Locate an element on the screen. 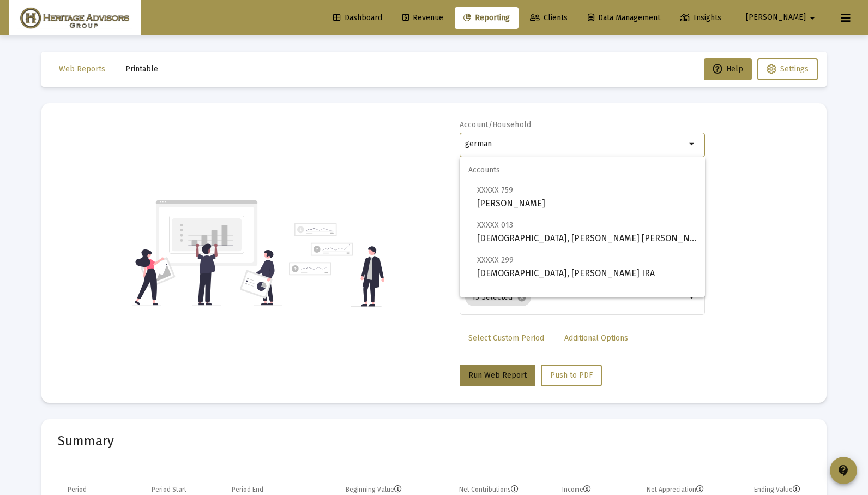 The height and width of the screenshot is (495, 868). div: Period End is located at coordinates (248, 490).